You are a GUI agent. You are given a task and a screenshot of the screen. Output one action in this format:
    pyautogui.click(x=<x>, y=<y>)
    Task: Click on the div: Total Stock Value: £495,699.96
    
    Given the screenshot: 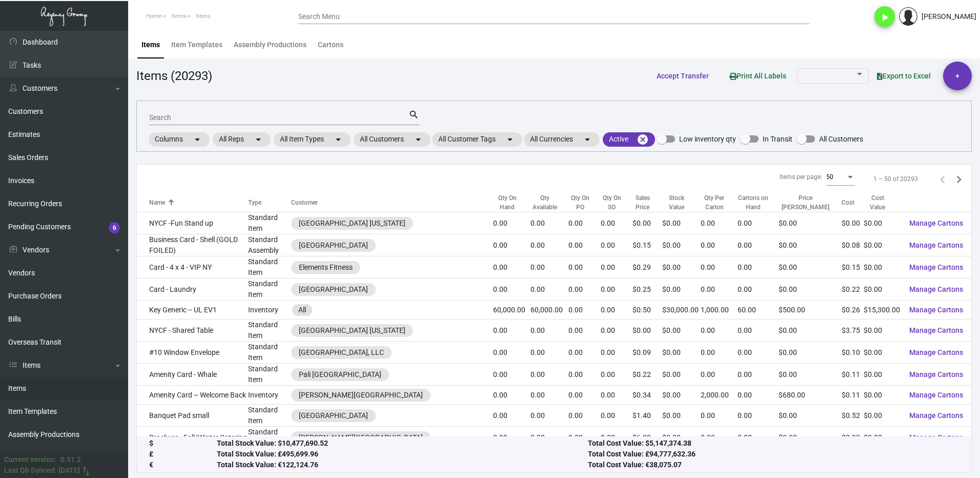 What is the action you would take?
    pyautogui.click(x=402, y=454)
    